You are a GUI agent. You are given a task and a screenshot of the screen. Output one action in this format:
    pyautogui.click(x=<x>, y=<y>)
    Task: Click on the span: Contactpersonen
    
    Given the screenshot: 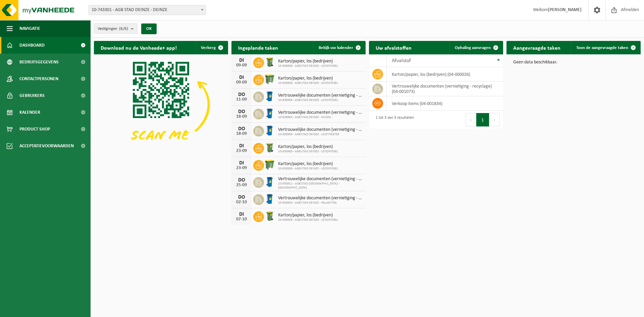 What is the action you would take?
    pyautogui.click(x=39, y=79)
    